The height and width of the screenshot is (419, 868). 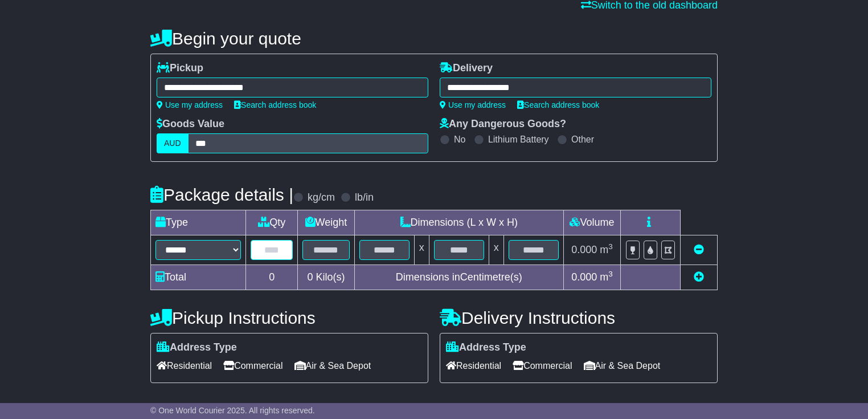 I want to click on td: Weight, so click(x=326, y=223).